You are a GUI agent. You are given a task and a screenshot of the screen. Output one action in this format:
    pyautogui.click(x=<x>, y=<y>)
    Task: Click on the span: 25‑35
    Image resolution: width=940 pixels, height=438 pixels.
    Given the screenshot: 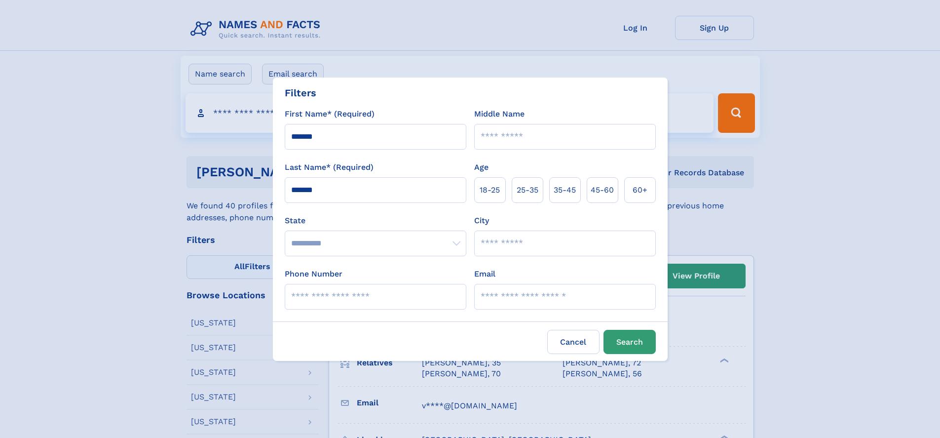 What is the action you would take?
    pyautogui.click(x=527, y=190)
    